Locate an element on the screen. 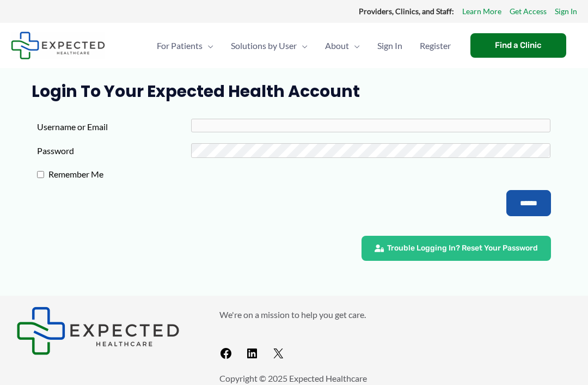 The width and height of the screenshot is (588, 385). a: Register is located at coordinates (435, 46).